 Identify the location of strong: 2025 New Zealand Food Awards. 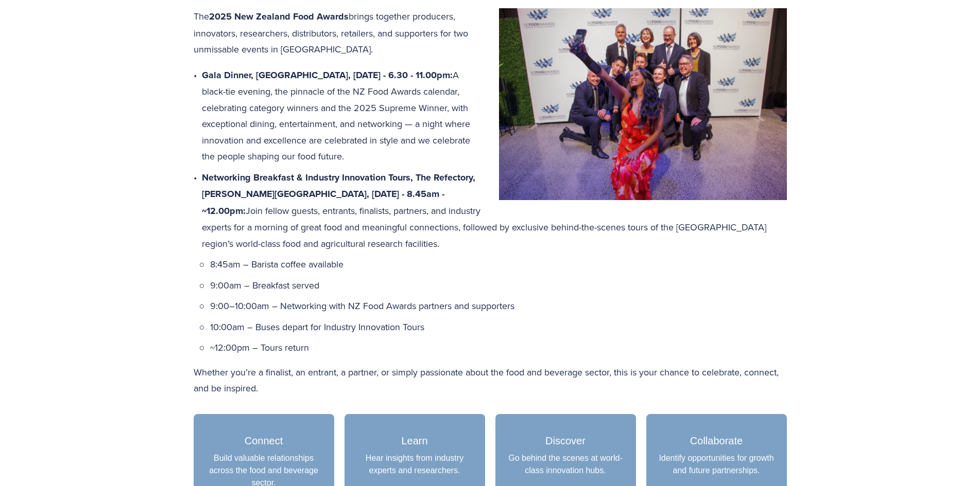
(278, 17).